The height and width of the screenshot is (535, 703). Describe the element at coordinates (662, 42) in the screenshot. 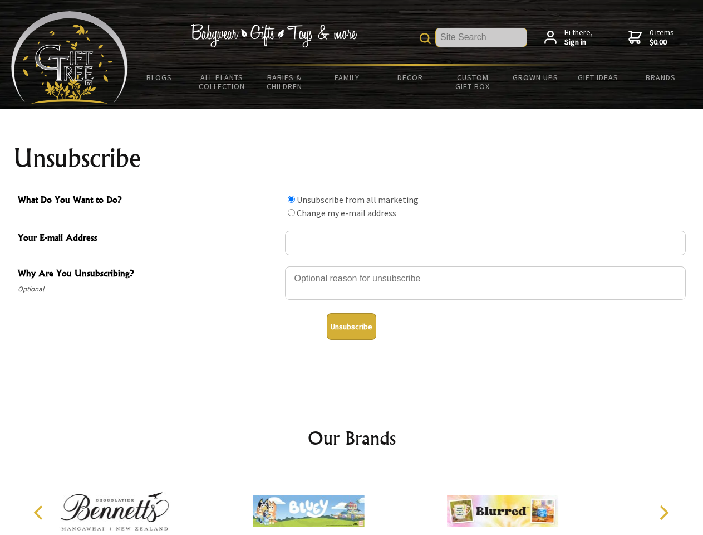

I see `strong: $0.00` at that location.